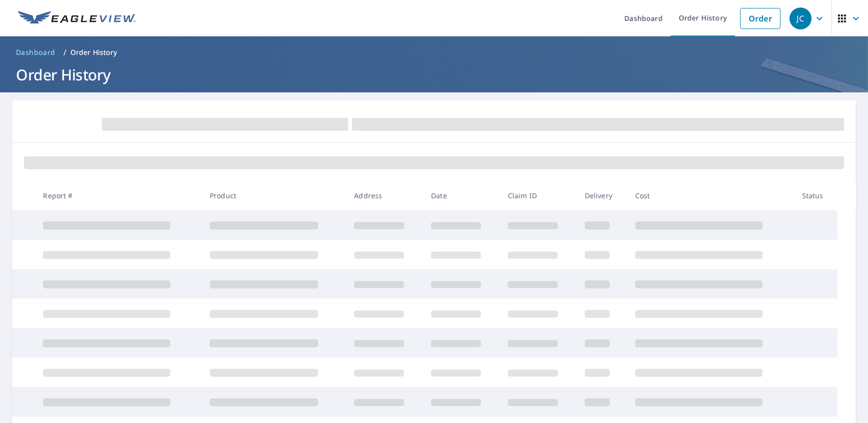  Describe the element at coordinates (36, 53) in the screenshot. I see `span: Dashboard` at that location.